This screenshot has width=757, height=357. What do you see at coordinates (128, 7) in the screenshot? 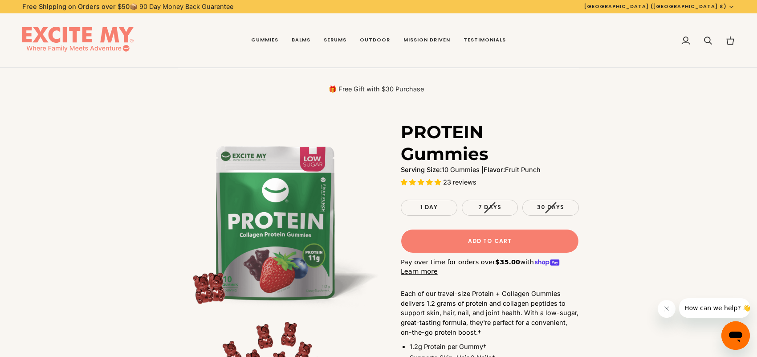
I see `p: 📦 90 Day Money Back Guarentee` at bounding box center [128, 7].